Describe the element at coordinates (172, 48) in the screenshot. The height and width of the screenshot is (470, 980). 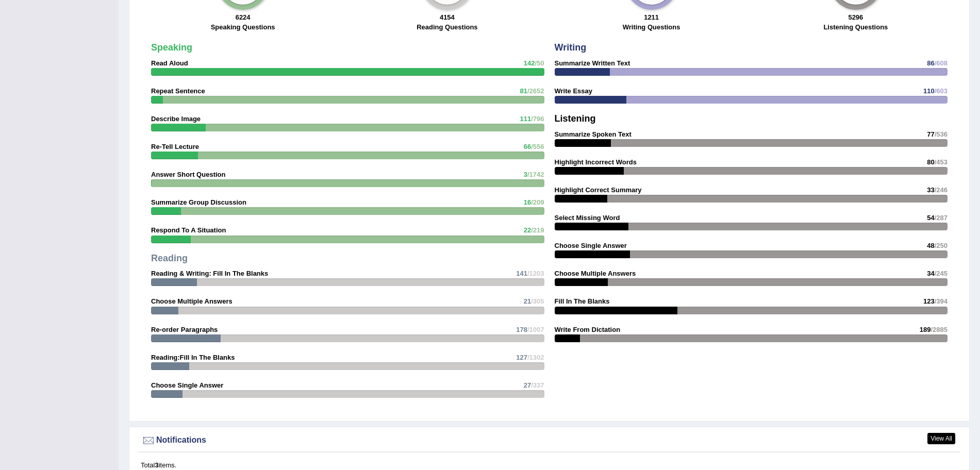
I see `strong: Speaking` at that location.